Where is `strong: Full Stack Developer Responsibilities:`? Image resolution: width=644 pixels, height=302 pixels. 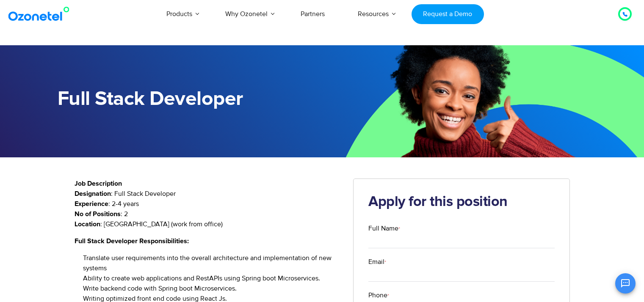
strong: Full Stack Developer Responsibilities: is located at coordinates (132, 241).